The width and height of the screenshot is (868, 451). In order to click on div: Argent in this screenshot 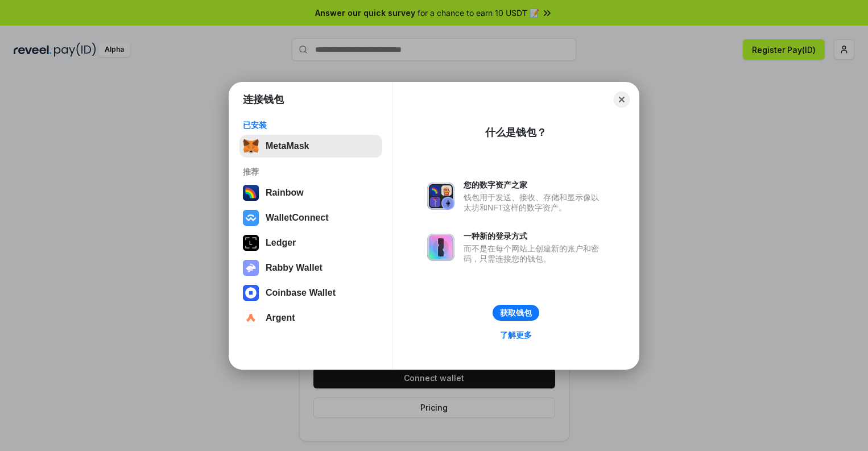, I will do `click(280, 318)`.